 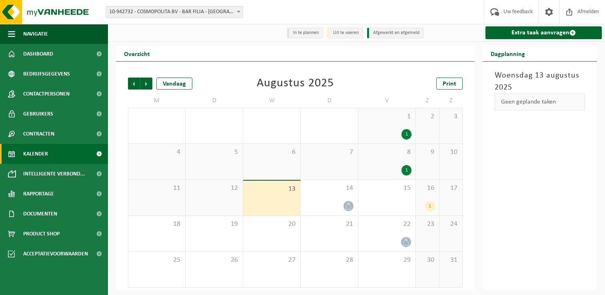 I want to click on div: Augustus 2025, so click(x=295, y=84).